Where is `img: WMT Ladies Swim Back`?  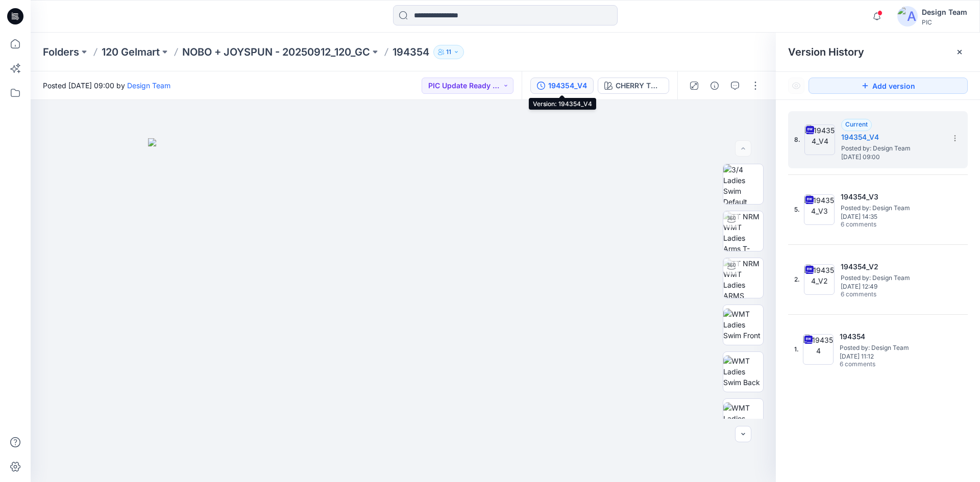 img: WMT Ladies Swim Back is located at coordinates (743, 371).